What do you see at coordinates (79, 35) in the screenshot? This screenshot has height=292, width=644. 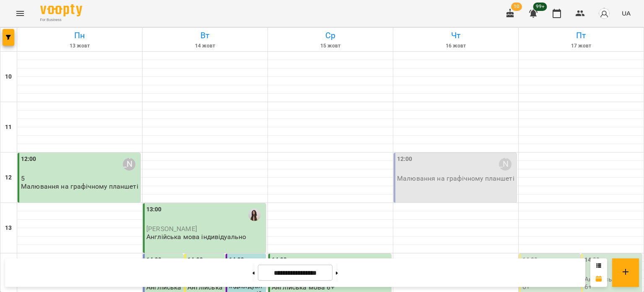 I see `h6: Пн` at bounding box center [79, 35].